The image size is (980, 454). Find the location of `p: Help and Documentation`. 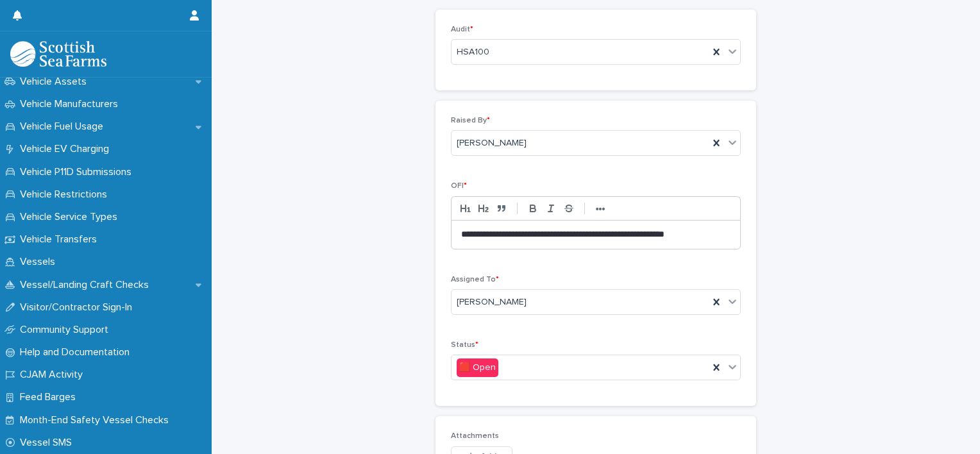

p: Help and Documentation is located at coordinates (77, 352).